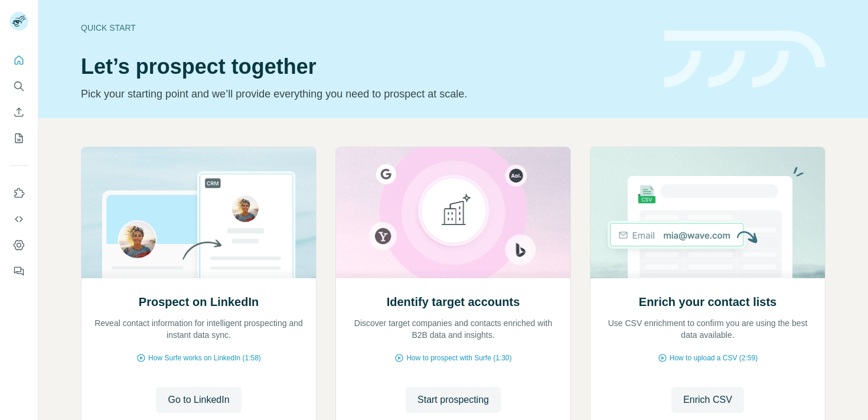  Describe the element at coordinates (19, 219) in the screenshot. I see `button: Use Surfe API` at that location.